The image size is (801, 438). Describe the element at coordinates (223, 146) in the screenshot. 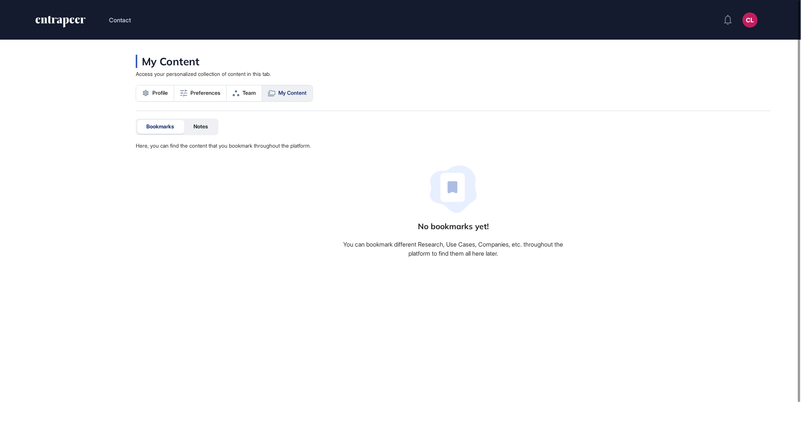

I see `div: Here, you can find the content that you bookmark throughout the platform.` at that location.